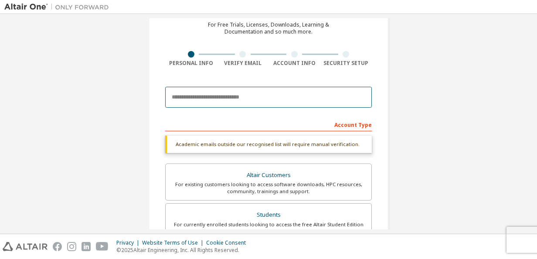 The height and width of the screenshot is (259, 537). What do you see at coordinates (25, 246) in the screenshot?
I see `img: altair_logo.svg` at bounding box center [25, 246].